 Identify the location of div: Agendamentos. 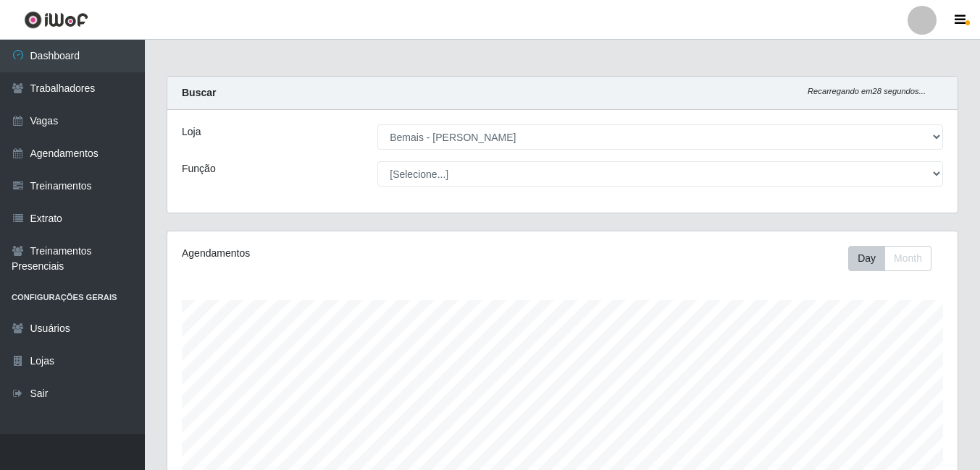
(334, 253).